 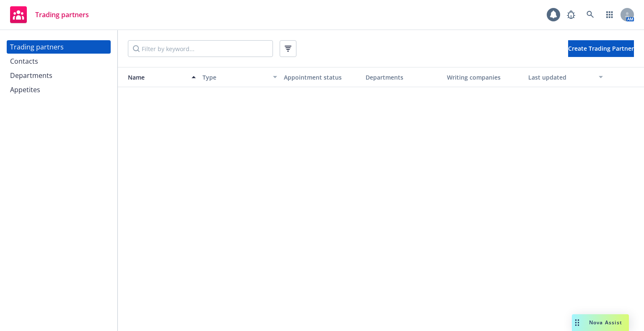 I want to click on div: Trading partners, so click(x=37, y=47).